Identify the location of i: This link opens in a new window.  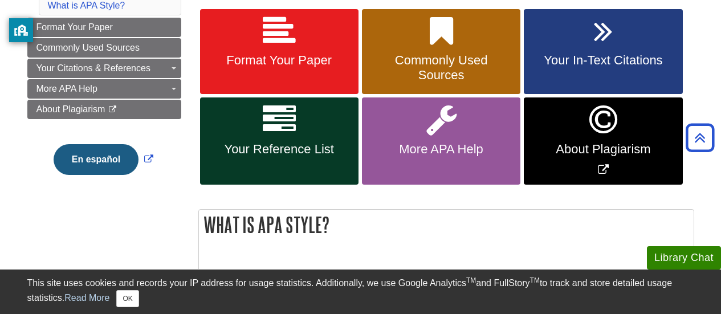
(112, 109).